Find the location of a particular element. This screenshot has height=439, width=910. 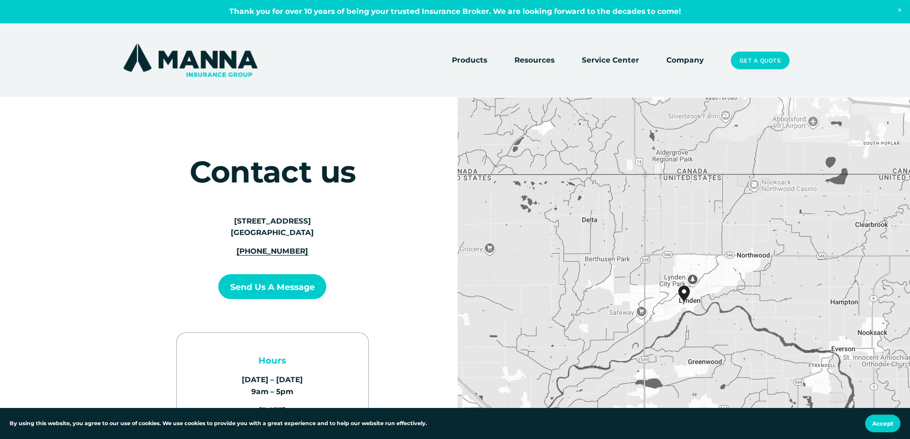

h1: Contact us is located at coordinates (272, 172).